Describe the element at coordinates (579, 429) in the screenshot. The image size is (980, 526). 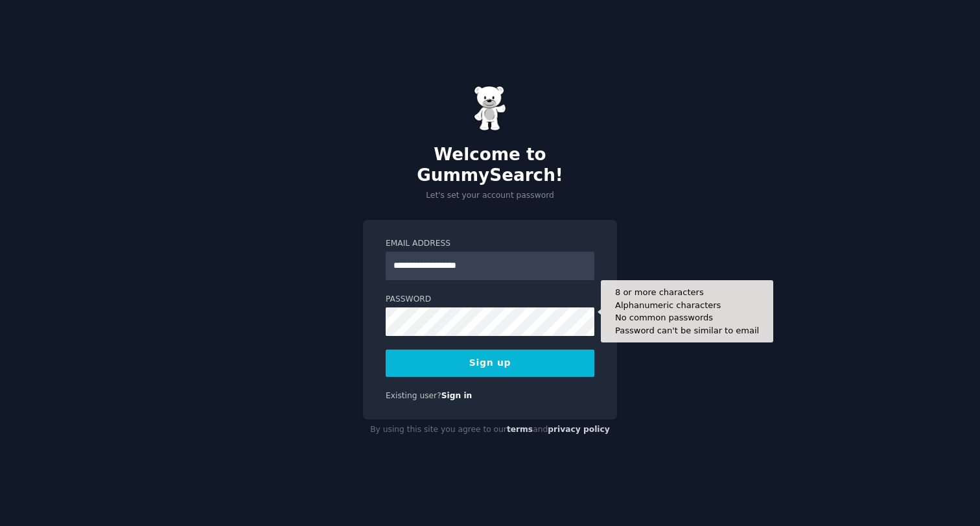
I see `a: privacy policy` at that location.